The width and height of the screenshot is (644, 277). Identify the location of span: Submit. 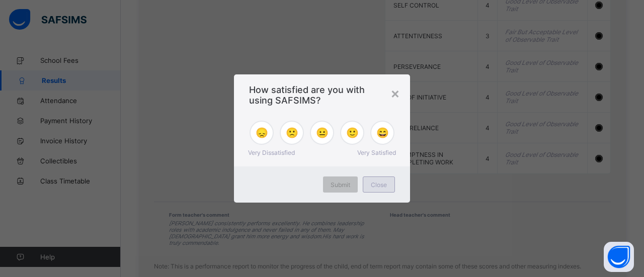
(340, 184).